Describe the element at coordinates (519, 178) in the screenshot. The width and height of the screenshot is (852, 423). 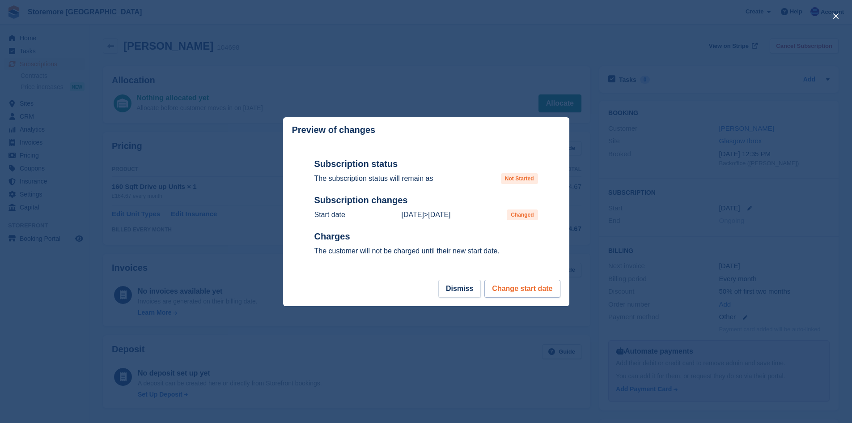
I see `span: Not Started` at that location.